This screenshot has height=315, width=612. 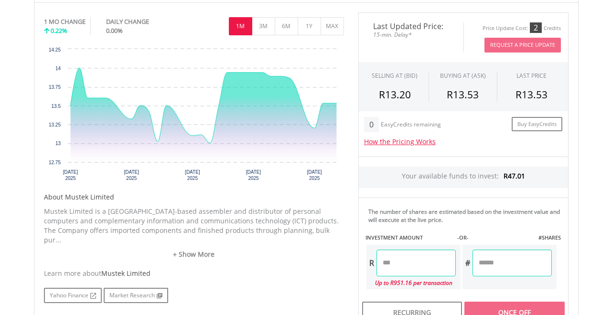 What do you see at coordinates (536, 28) in the screenshot?
I see `div: 2` at bounding box center [536, 28].